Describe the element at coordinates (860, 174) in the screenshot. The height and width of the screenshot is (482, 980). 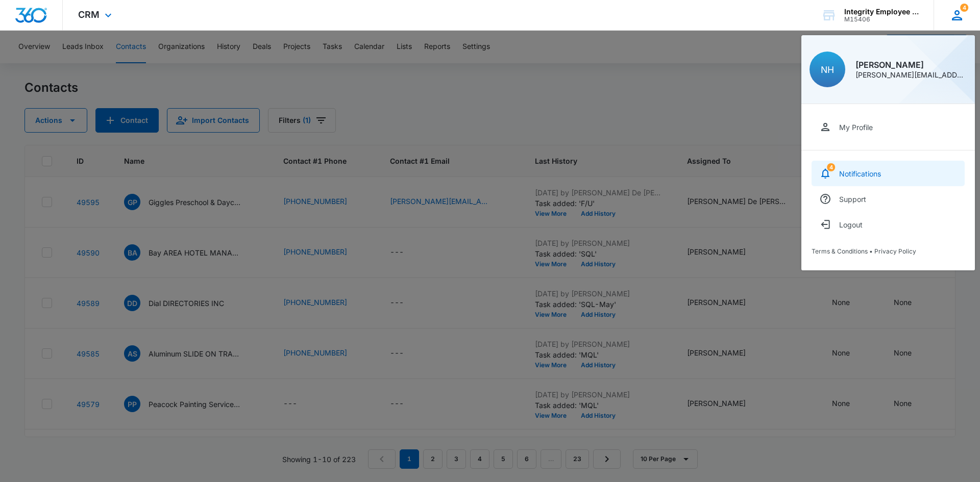
I see `div: Notifications` at that location.